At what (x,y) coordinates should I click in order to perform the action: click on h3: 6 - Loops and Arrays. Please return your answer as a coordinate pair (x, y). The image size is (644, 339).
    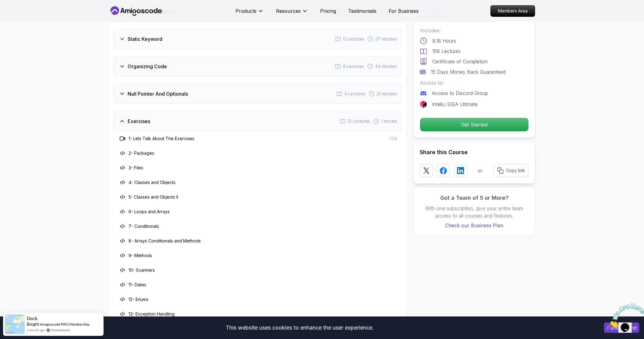
    Looking at the image, I should click on (149, 212).